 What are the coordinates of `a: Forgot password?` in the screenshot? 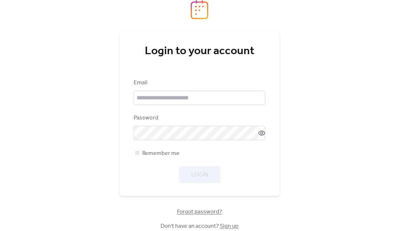 It's located at (200, 211).